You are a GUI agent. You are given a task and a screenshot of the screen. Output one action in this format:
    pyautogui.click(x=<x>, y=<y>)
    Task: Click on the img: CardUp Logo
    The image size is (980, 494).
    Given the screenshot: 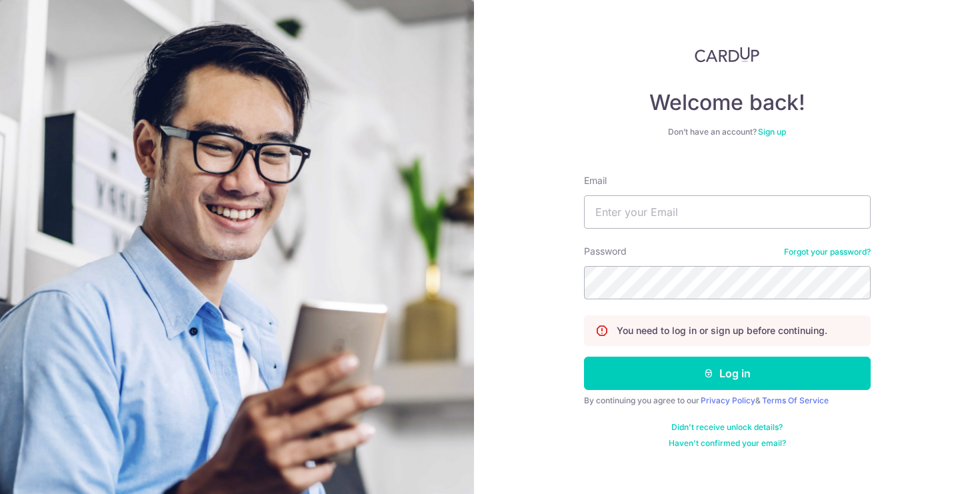 What is the action you would take?
    pyautogui.click(x=728, y=55)
    